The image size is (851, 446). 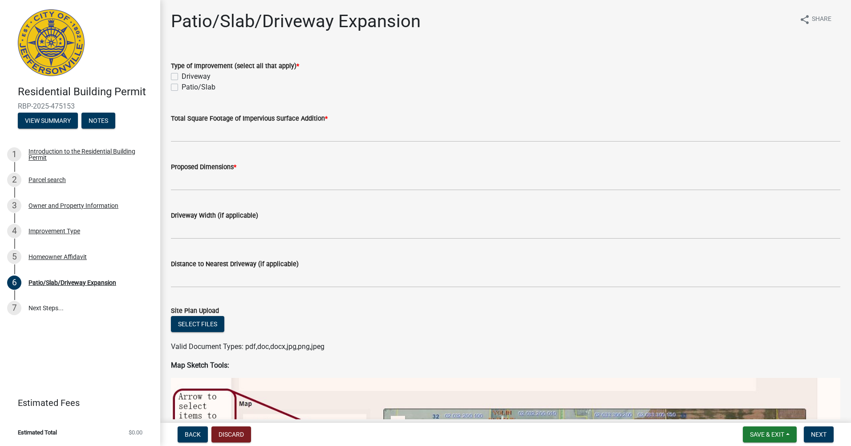 I want to click on button: Back, so click(x=193, y=435).